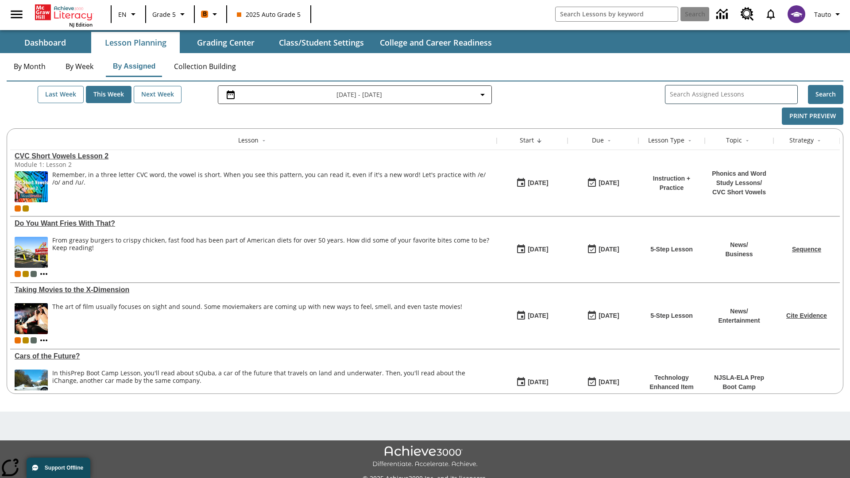  Describe the element at coordinates (272, 187) in the screenshot. I see `div: Remember, in a three letter CVC word, the vowel is short. When you see this pattern, you can read...` at that location.